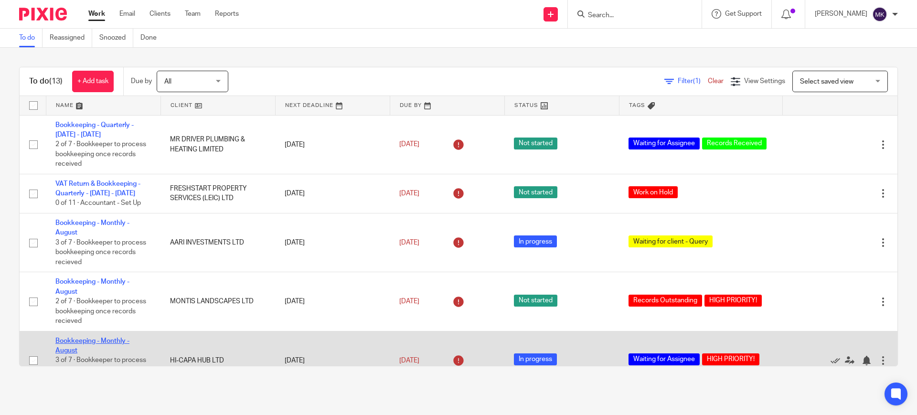 The height and width of the screenshot is (415, 917). What do you see at coordinates (116, 38) in the screenshot?
I see `a: Snoozed` at bounding box center [116, 38].